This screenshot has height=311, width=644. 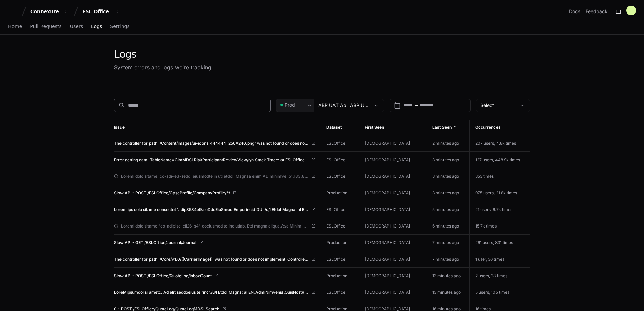 I want to click on th: Issue, so click(x=218, y=127).